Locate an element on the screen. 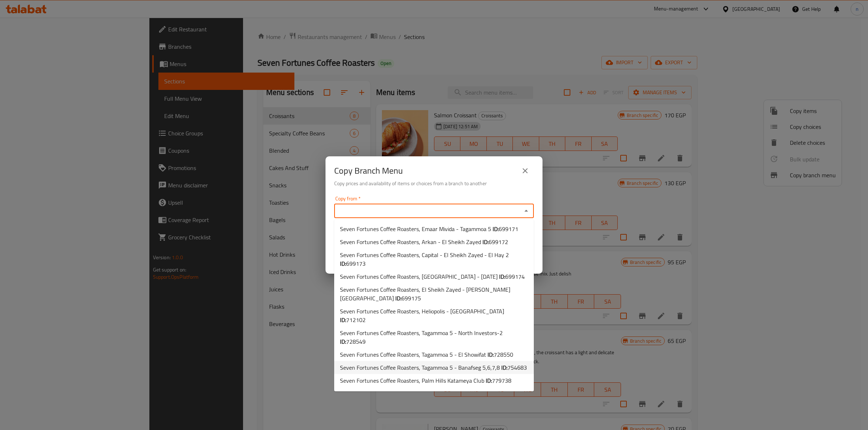 Image resolution: width=868 pixels, height=430 pixels. span: 699173 is located at coordinates (356, 264).